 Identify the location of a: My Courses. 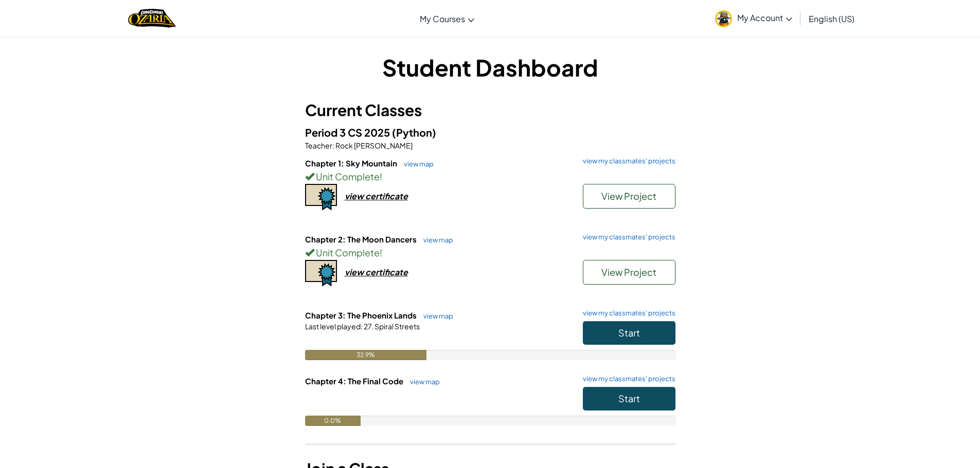
(447, 18).